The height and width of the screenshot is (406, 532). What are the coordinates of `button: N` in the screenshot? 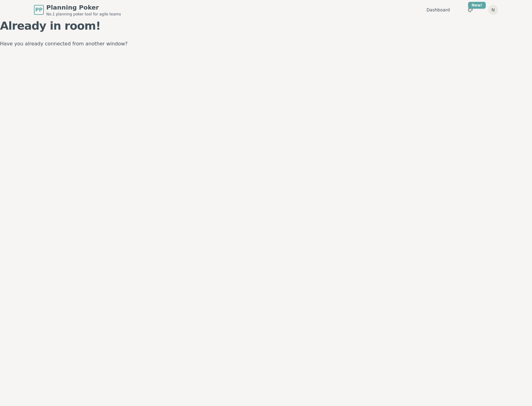 It's located at (494, 10).